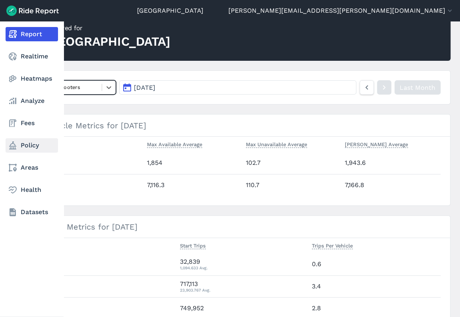 This screenshot has height=317, width=460. I want to click on td: 3.4, so click(375, 286).